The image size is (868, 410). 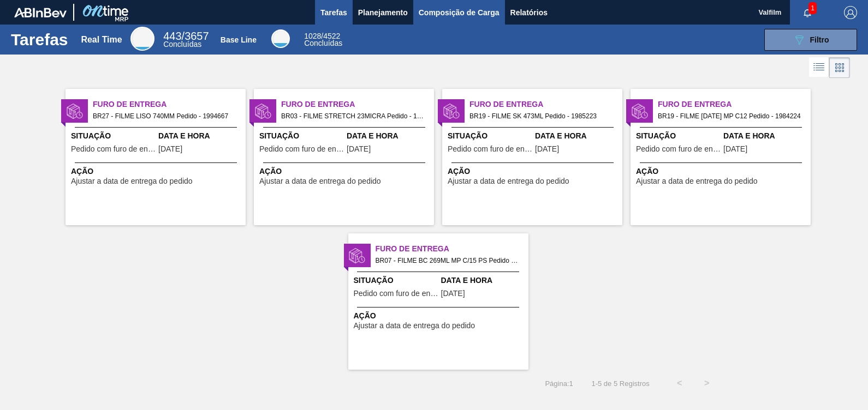 I want to click on span: Filtro, so click(x=819, y=40).